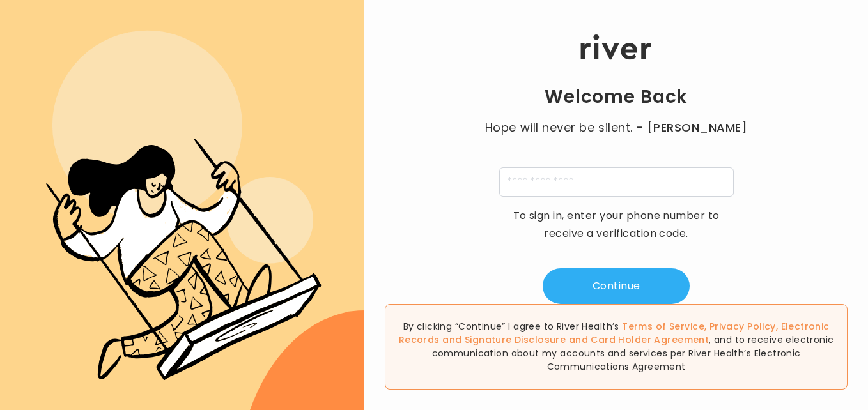  What do you see at coordinates (662, 327) in the screenshot?
I see `a: Terms of Service` at bounding box center [662, 327].